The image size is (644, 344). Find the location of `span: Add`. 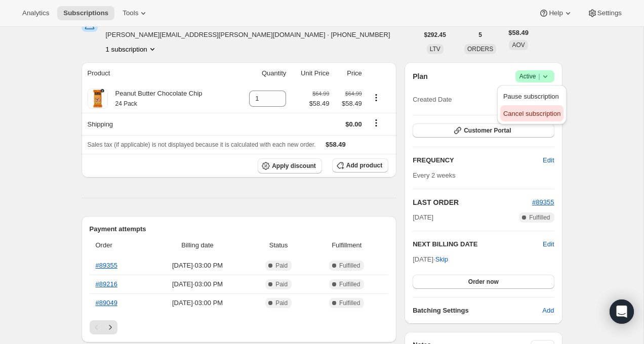

span: Add is located at coordinates (547, 311).